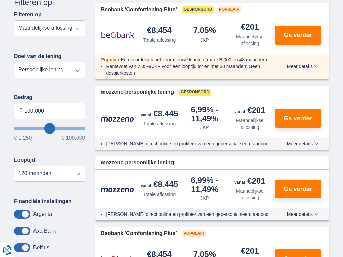  I want to click on label: Financiële instellingen, so click(43, 202).